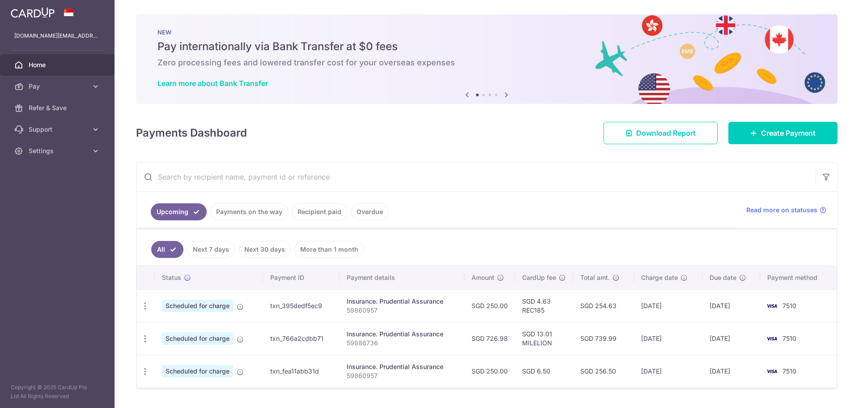 This screenshot has height=408, width=859. Describe the element at coordinates (595, 277) in the screenshot. I see `span: Total amt.` at that location.